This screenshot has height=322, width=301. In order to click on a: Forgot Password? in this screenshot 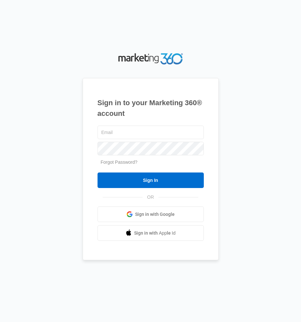, I will do `click(119, 162)`.